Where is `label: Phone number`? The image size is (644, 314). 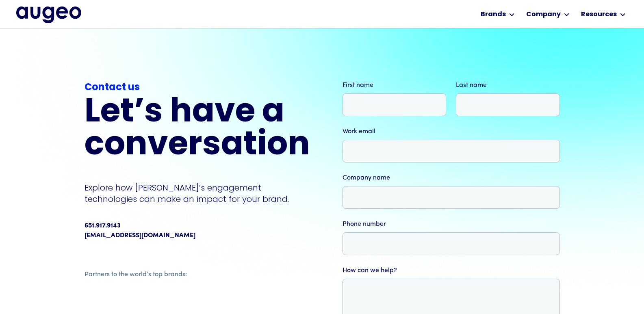
label: Phone number is located at coordinates (451, 224).